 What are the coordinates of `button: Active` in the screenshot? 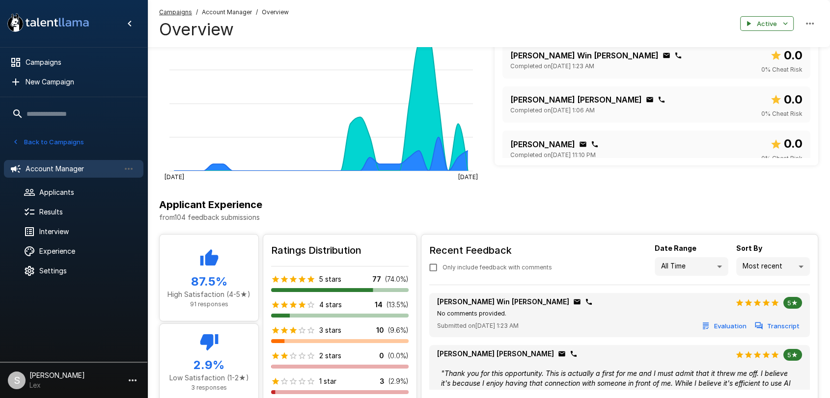 It's located at (767, 24).